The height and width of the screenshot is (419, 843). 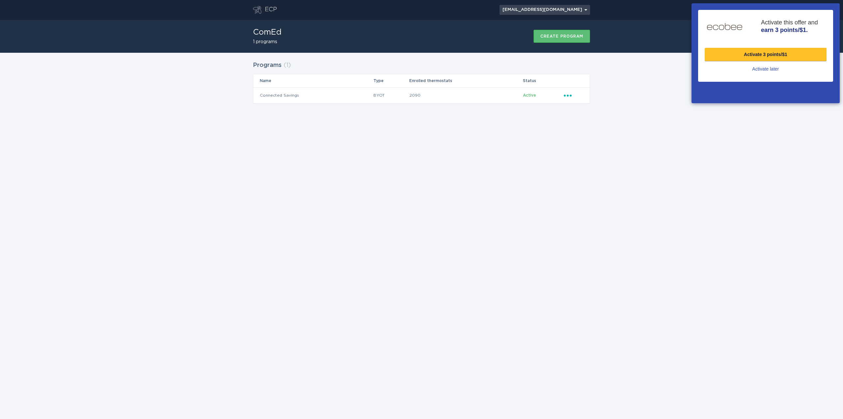 What do you see at coordinates (267, 65) in the screenshot?
I see `h2: Programs` at bounding box center [267, 65].